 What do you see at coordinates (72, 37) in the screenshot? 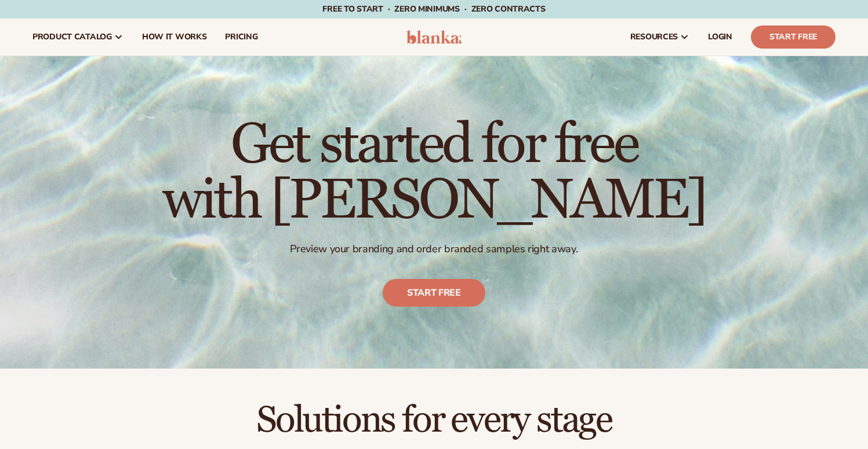
I see `span: product catalog` at bounding box center [72, 37].